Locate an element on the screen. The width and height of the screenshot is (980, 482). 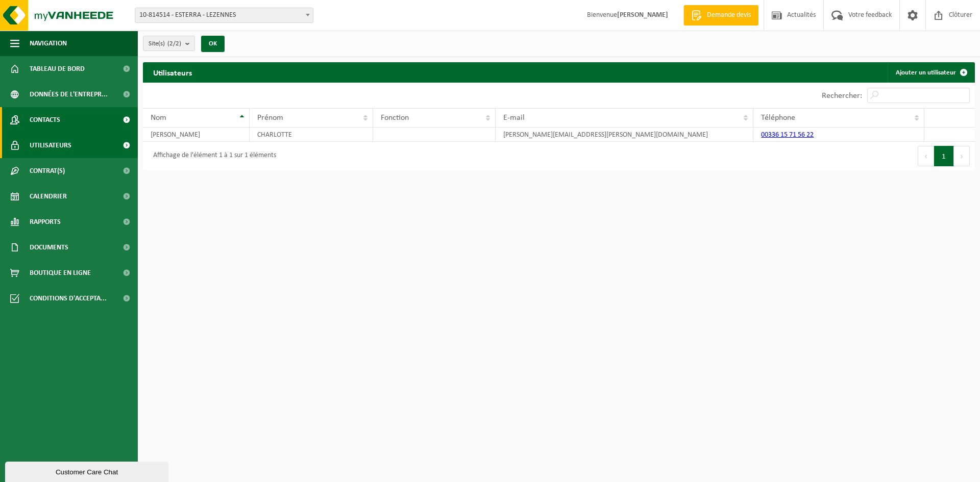
count: (2/2) is located at coordinates (174, 43).